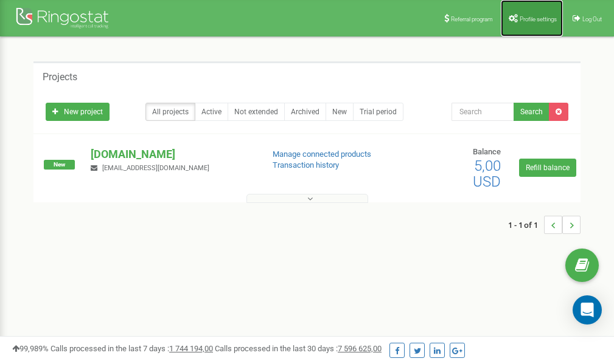 This screenshot has width=614, height=364. I want to click on a: Transaction history, so click(305, 165).